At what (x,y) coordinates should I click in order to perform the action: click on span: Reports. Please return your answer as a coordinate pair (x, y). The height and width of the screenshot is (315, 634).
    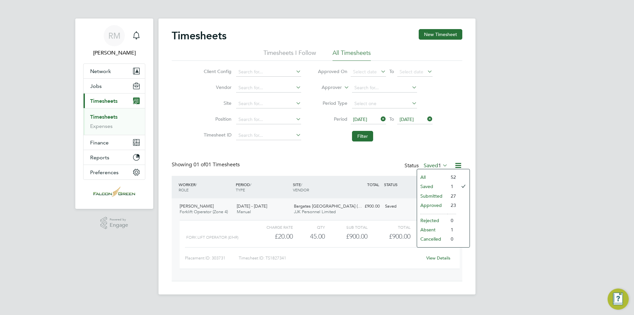
    Looking at the image, I should click on (100, 157).